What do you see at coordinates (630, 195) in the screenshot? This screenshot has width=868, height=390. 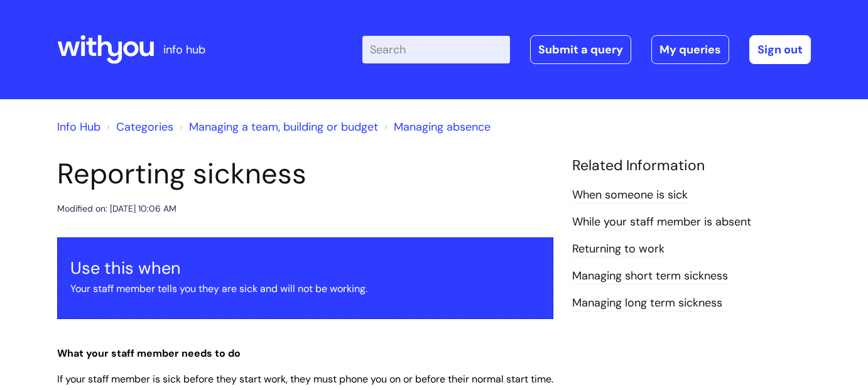 I see `a: When someone is sick` at bounding box center [630, 195].